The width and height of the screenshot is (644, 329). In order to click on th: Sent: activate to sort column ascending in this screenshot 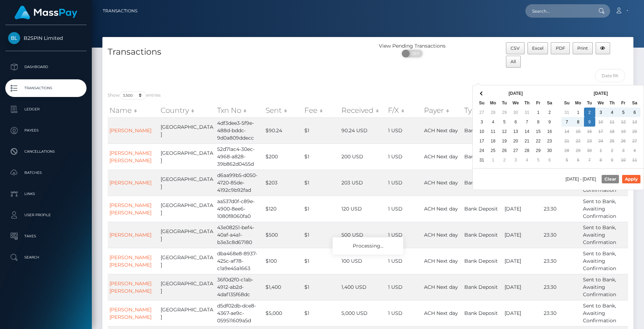, I will do `click(283, 110)`.